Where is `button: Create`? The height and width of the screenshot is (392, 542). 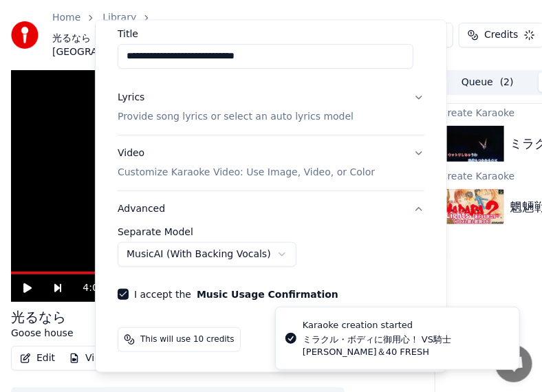
button: Create is located at coordinates (397, 339).